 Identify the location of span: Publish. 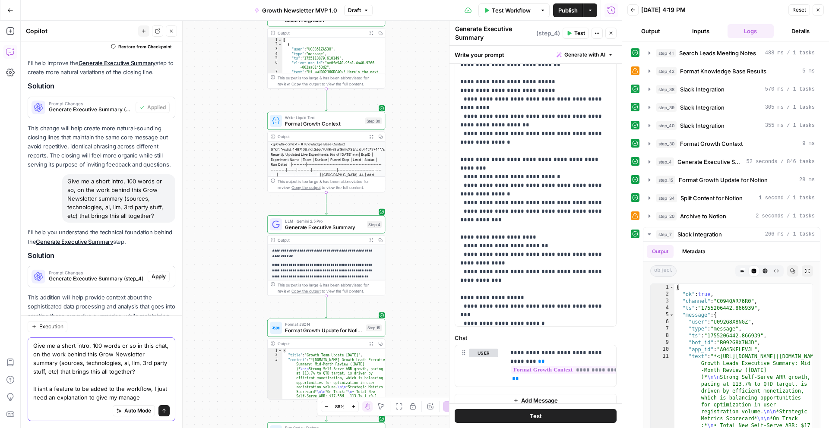
(568, 10).